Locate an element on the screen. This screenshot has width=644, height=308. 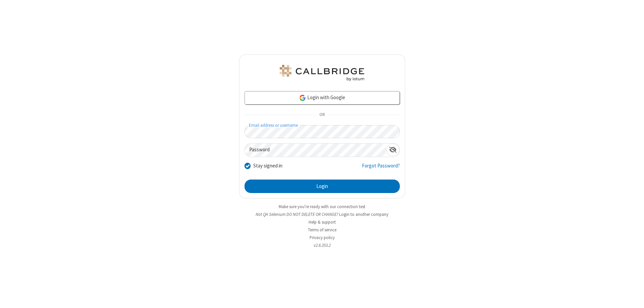
img: QA Selenium DO NOT DELETE OR CHANGE is located at coordinates (322, 73).